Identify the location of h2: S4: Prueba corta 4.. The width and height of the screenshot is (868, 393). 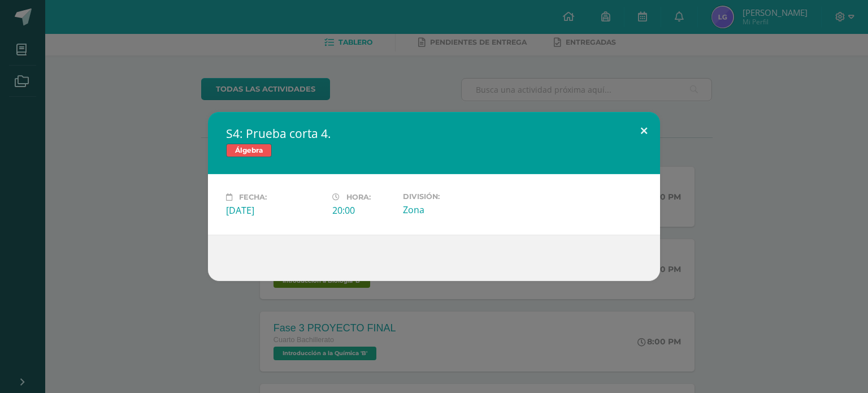
(434, 133).